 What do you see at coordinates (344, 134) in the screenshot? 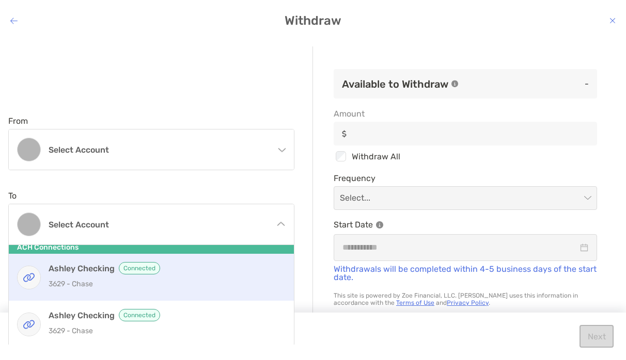
I see `img: input icon` at bounding box center [344, 134].